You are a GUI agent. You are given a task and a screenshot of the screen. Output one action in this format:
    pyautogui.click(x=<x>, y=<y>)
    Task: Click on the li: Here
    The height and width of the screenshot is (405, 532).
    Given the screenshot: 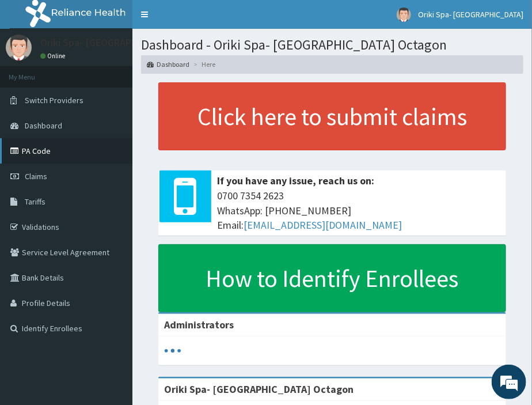 What is the action you would take?
    pyautogui.click(x=202, y=64)
    